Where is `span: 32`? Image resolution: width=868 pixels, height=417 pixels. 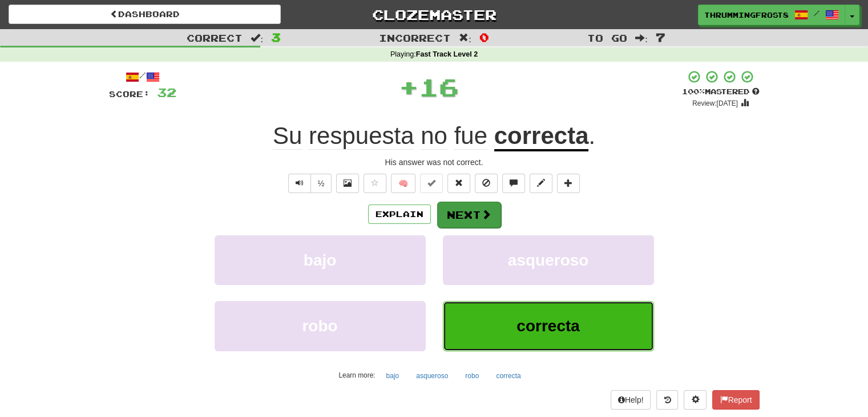
span: 32 is located at coordinates (167, 92).